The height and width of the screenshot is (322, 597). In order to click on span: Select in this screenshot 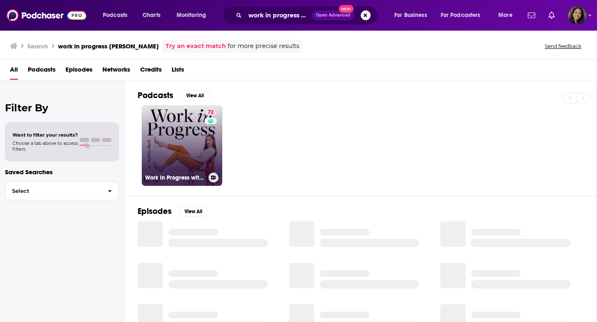, I will do `click(53, 191)`.